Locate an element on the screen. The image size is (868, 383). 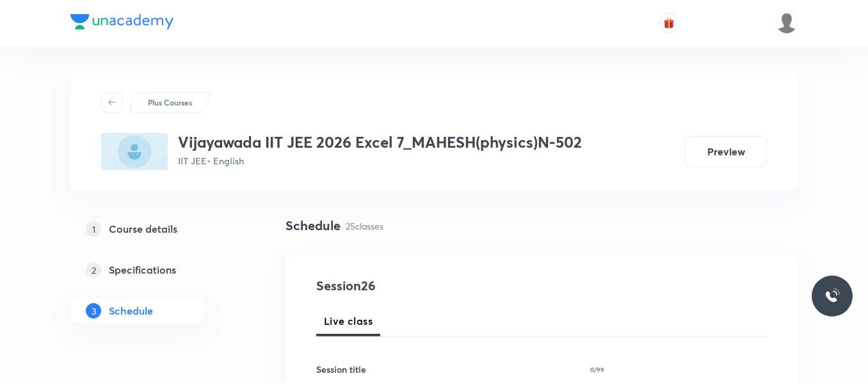
p: Plus Courses is located at coordinates (169, 103).